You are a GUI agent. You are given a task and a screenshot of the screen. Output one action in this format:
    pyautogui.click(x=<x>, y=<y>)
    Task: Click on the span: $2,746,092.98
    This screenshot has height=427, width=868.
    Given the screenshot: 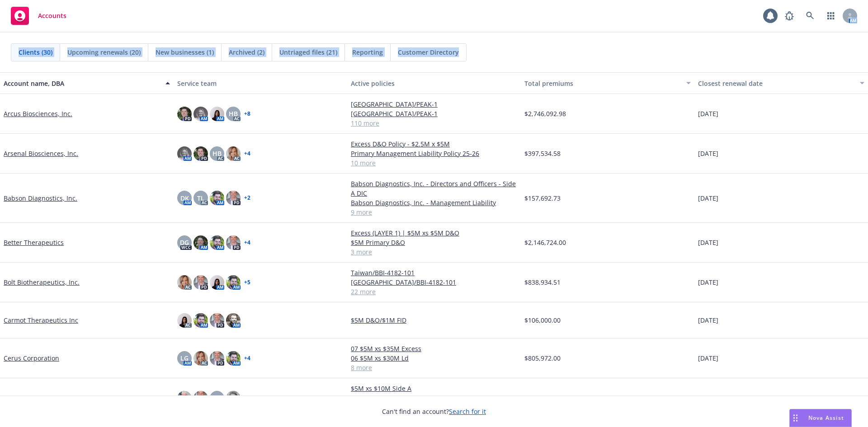 What is the action you would take?
    pyautogui.click(x=545, y=113)
    